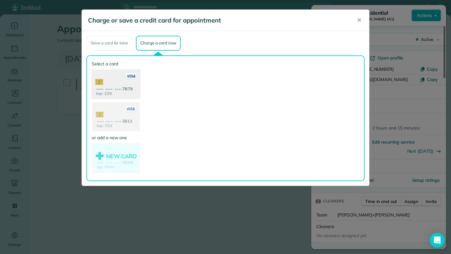 Image resolution: width=451 pixels, height=254 pixels. I want to click on div: Open Intercom Messenger, so click(437, 240).